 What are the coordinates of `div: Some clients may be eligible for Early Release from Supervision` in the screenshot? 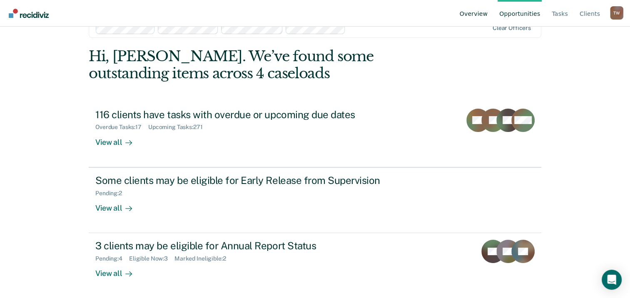 It's located at (241, 180).